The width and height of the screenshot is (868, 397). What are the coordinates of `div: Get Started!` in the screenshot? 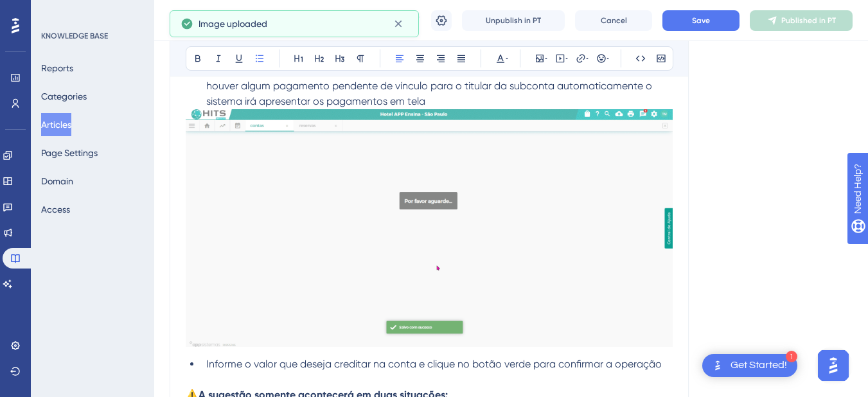 It's located at (759, 365).